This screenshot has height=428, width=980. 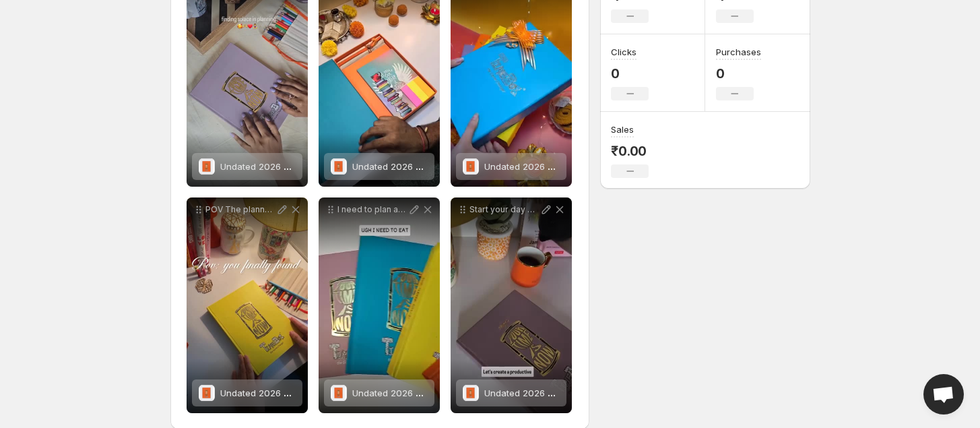 I want to click on p: I need to plan and then I planned From chaos to clarity with TimeBox, so click(x=373, y=210).